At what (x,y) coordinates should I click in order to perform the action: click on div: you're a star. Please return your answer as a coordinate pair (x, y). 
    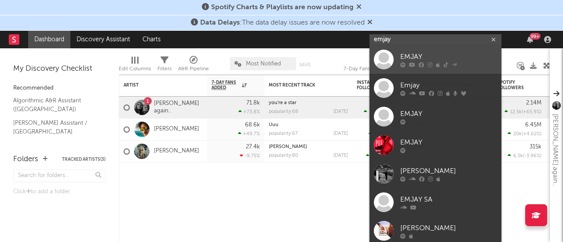
    Looking at the image, I should click on (308, 103).